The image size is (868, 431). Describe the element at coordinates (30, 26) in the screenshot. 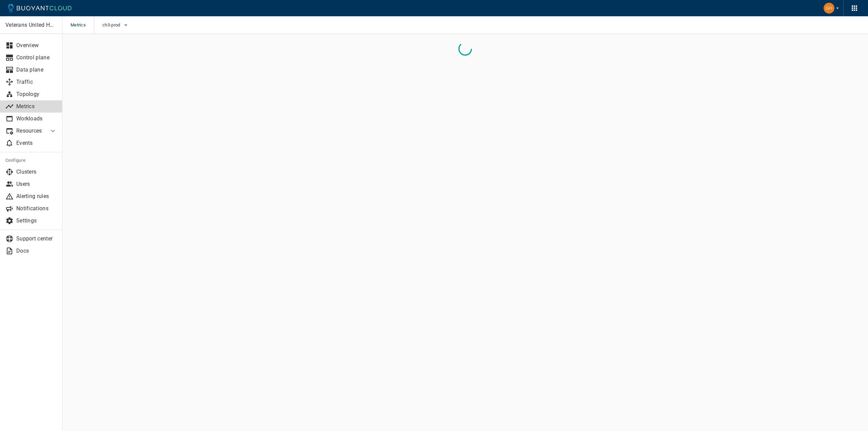

I see `p: Veterans United Home Loans` at that location.